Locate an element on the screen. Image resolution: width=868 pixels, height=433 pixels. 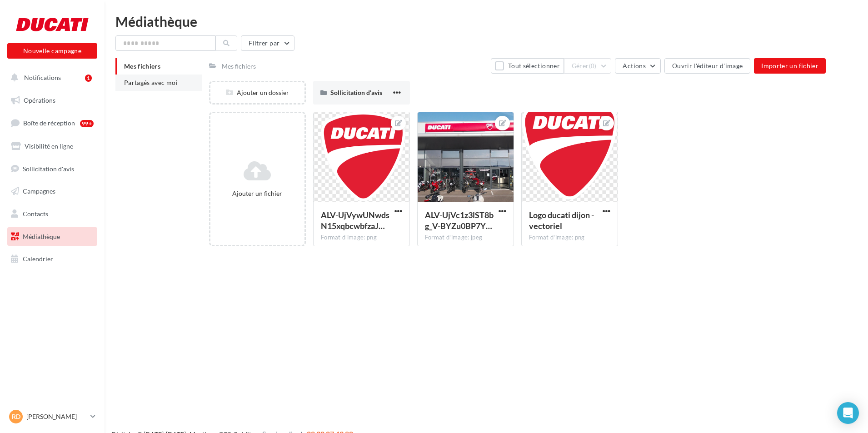
div: Médiathèque is located at coordinates (486, 21).